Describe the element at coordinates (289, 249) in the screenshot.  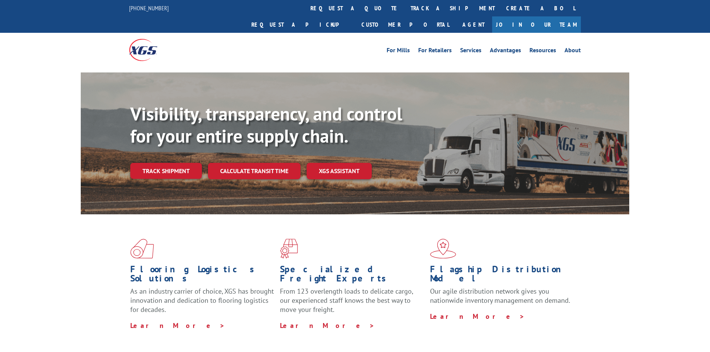
I see `img: xgs-icon-focused-on-flooring-red` at that location.